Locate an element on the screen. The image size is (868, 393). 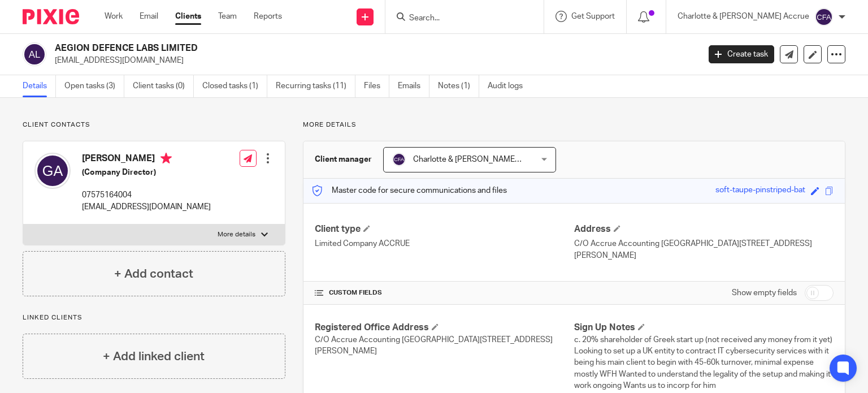
p: Master code for secure communications and files is located at coordinates (409, 190).